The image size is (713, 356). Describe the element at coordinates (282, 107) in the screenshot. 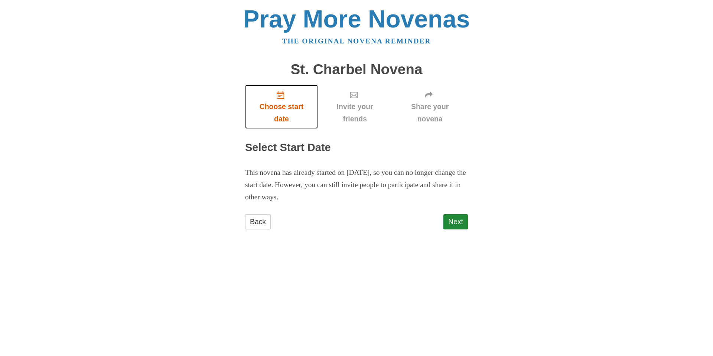

I see `a: Choose start date` at that location.